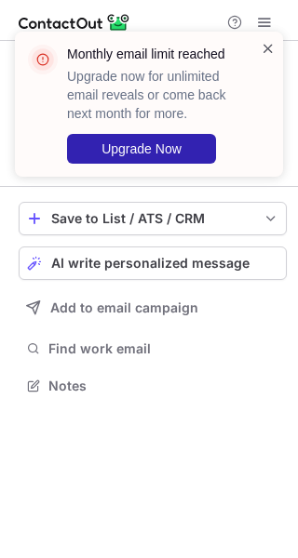 This screenshot has width=298, height=558. Describe the element at coordinates (141, 149) in the screenshot. I see `button: Upgrade Now` at that location.